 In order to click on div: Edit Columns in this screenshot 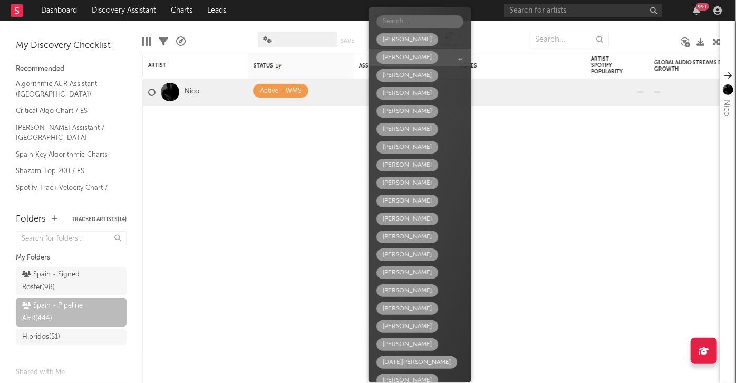, I will do `click(146, 42)`.